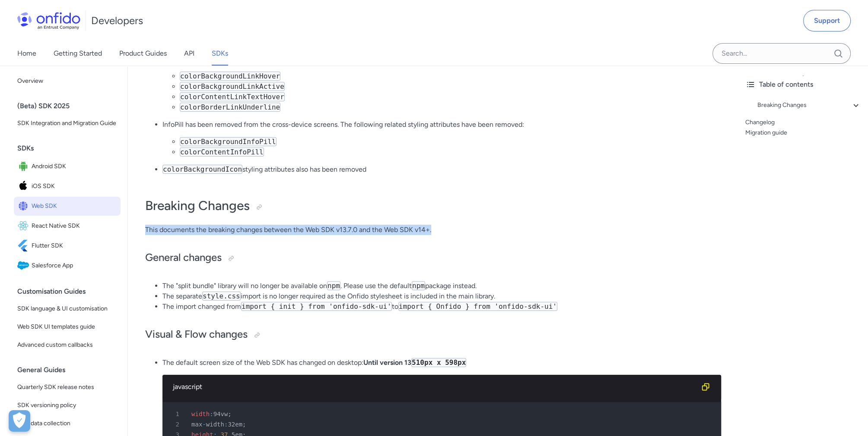 Image resolution: width=868 pixels, height=436 pixels. I want to click on img: IconFlutter SDK, so click(24, 246).